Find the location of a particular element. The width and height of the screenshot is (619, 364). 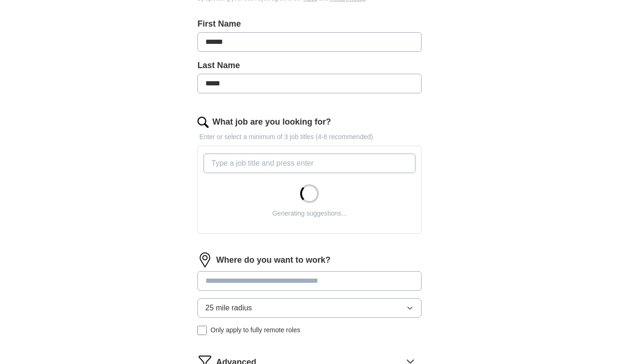

label: First Name is located at coordinates (310, 24).